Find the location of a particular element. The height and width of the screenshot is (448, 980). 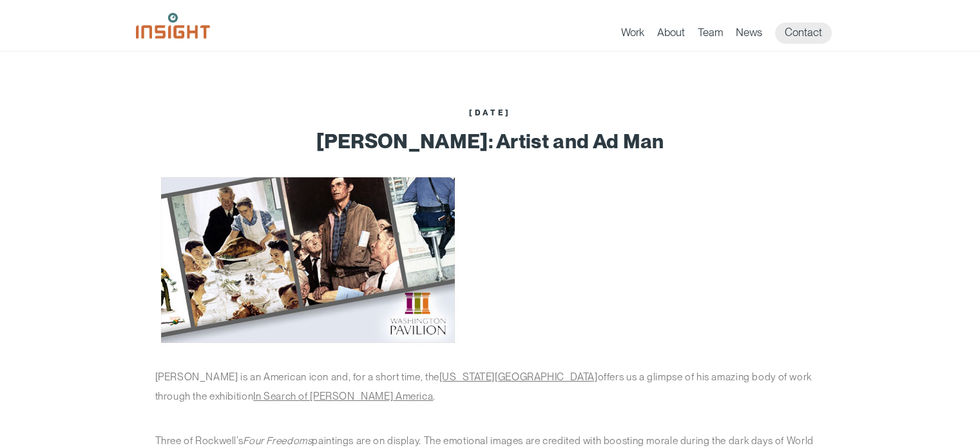

img: Insight Marketing Design is located at coordinates (173, 26).